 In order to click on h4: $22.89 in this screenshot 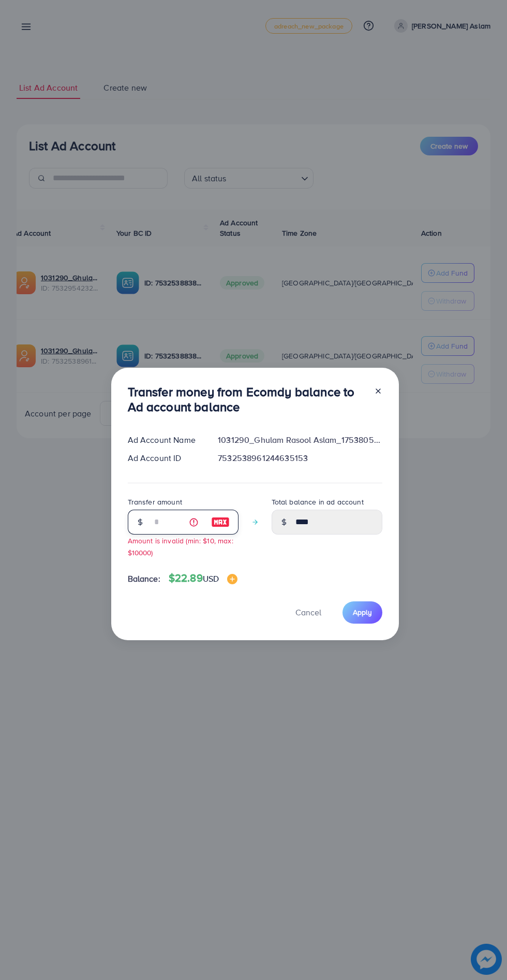, I will do `click(203, 578)`.